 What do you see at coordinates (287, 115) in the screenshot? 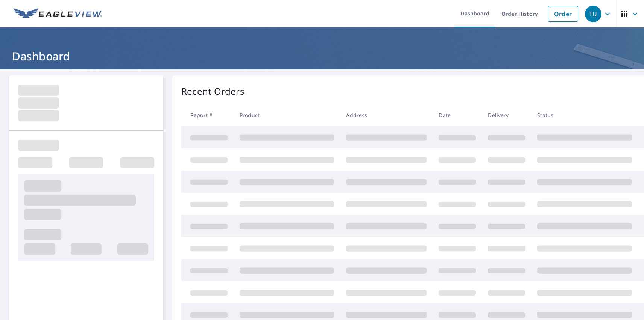
I see `th: Product` at bounding box center [287, 115].